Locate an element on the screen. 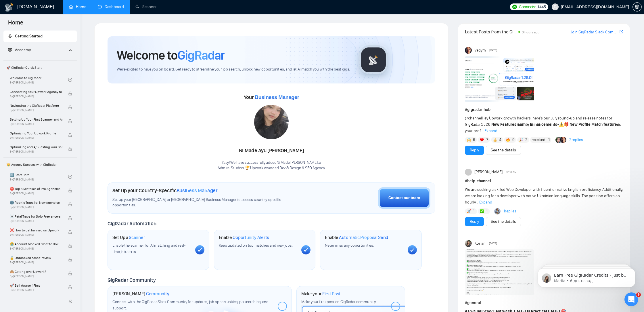 The width and height of the screenshot is (644, 312). p: Message from Mariia, sent 6 дн. назад is located at coordinates (62, 25).